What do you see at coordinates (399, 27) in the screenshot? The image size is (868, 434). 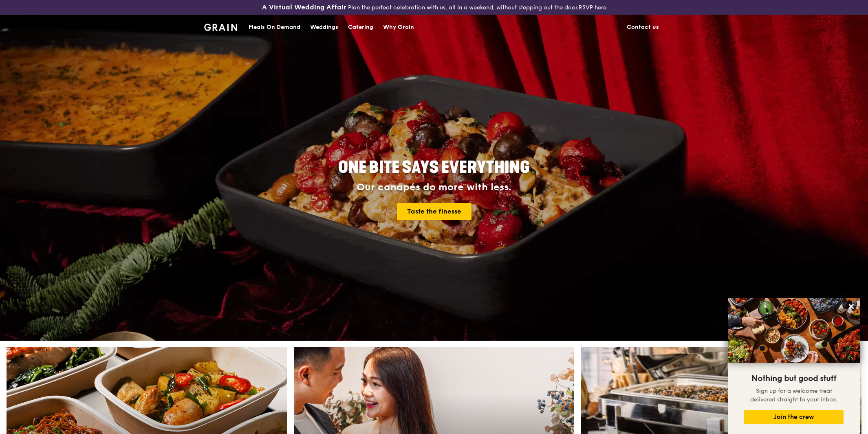 I see `a: Why Grain` at bounding box center [399, 27].